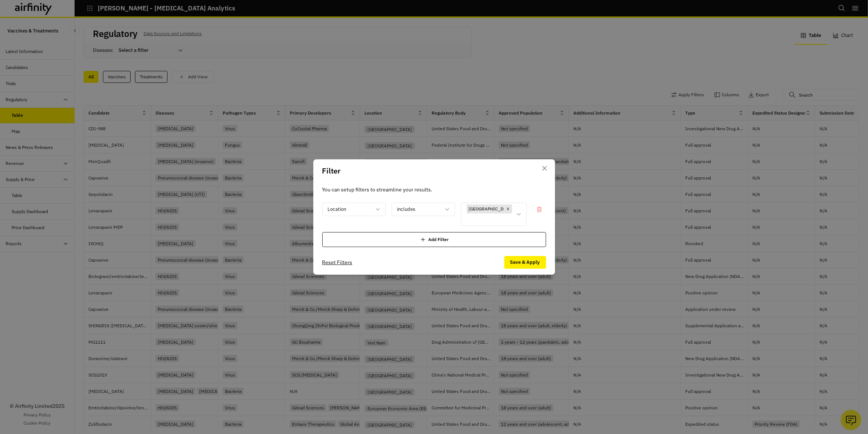 The width and height of the screenshot is (868, 434). Describe the element at coordinates (434, 171) in the screenshot. I see `header: Filter` at that location.